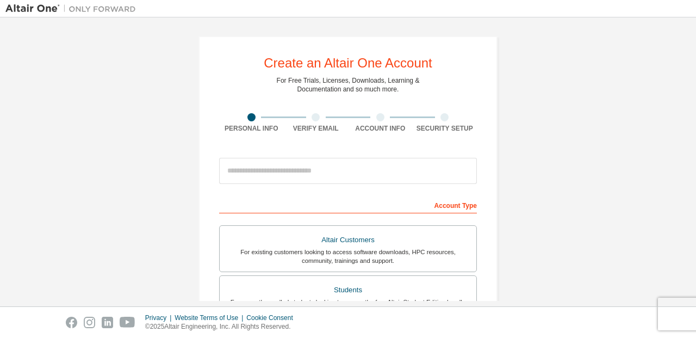 The width and height of the screenshot is (696, 338). What do you see at coordinates (73, 9) in the screenshot?
I see `img: Altair One` at bounding box center [73, 9].